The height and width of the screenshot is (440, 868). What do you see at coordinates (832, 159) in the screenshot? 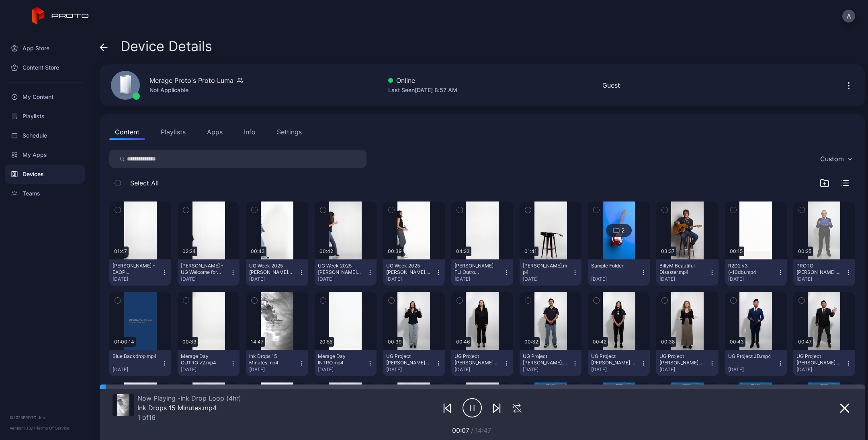
I see `div: Custom` at bounding box center [832, 159].